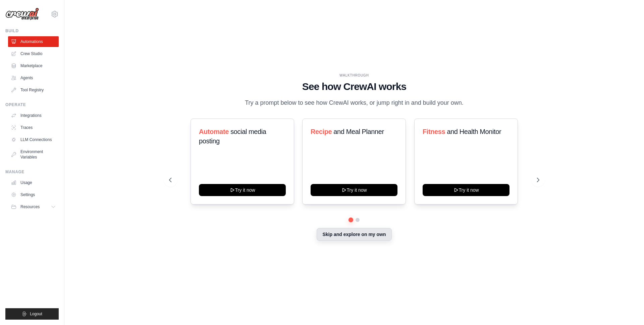  Describe the element at coordinates (33, 155) in the screenshot. I see `a: Environment Variables` at that location.